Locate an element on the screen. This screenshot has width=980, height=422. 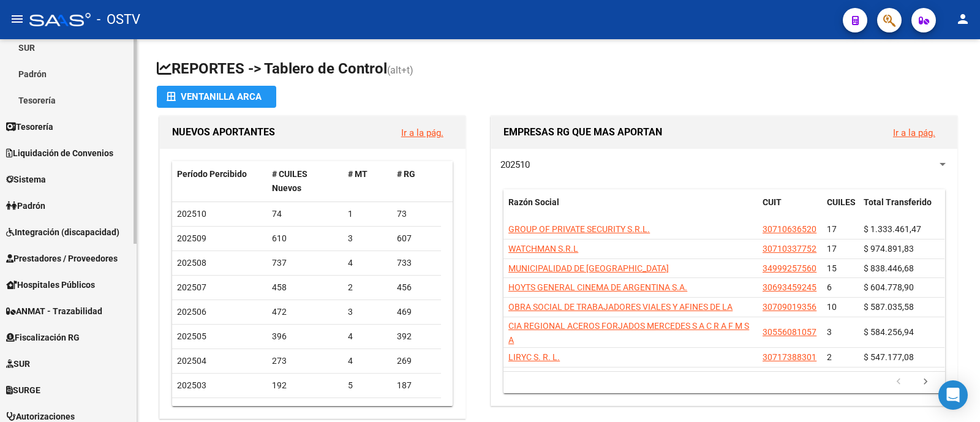
div: 396 is located at coordinates (305, 336).